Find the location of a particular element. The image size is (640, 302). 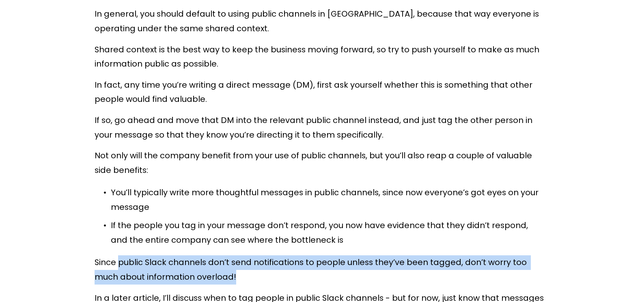

p: Not only will the company benefit from your use of public channels, but you’ll also reap a couple... is located at coordinates (320, 163).